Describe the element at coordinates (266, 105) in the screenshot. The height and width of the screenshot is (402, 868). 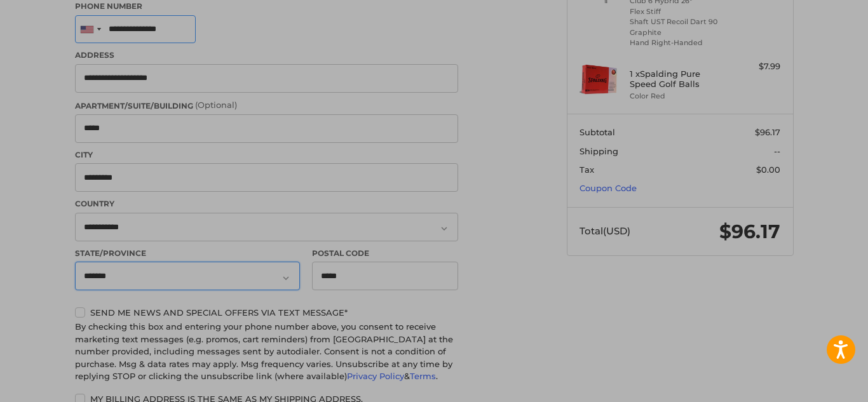
I see `label: Apartment/Suite/Building` at that location.